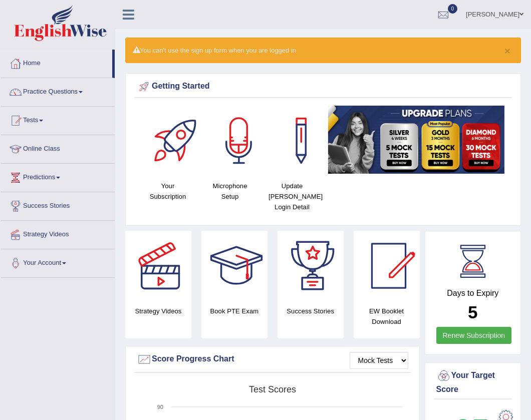 This screenshot has height=420, width=531. What do you see at coordinates (273, 389) in the screenshot?
I see `tspan: Test scores` at bounding box center [273, 389].